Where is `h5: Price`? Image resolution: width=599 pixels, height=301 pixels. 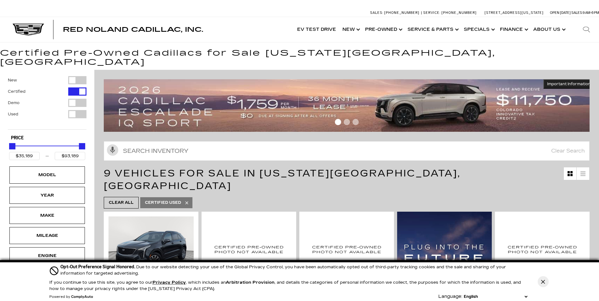 h5: Price is located at coordinates (47, 138).